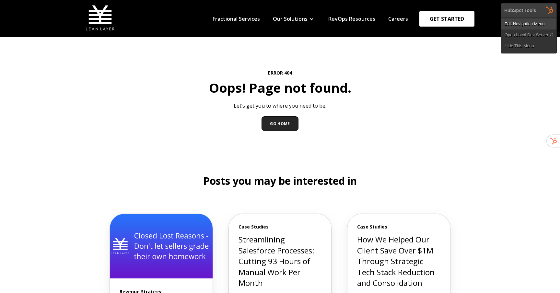  I want to click on h2: Posts you may be interested in, so click(280, 181).